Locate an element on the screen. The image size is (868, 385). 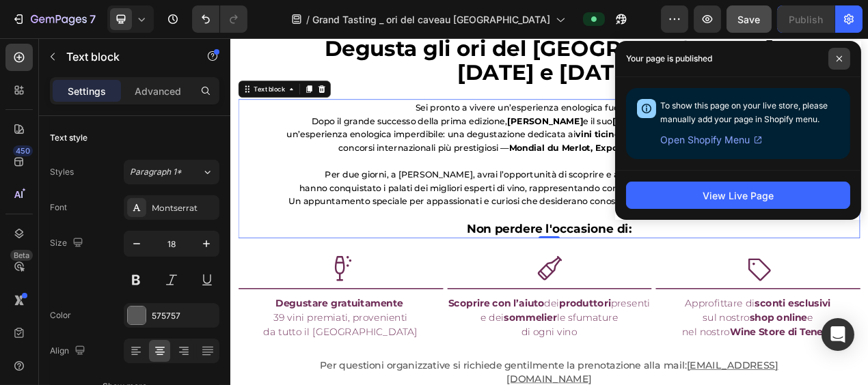
div: 450 is located at coordinates (22, 151).